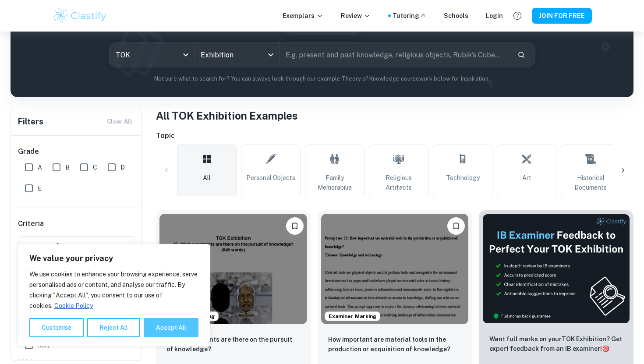 This screenshot has width=644, height=364. What do you see at coordinates (456, 16) in the screenshot?
I see `div: Schools` at bounding box center [456, 16].